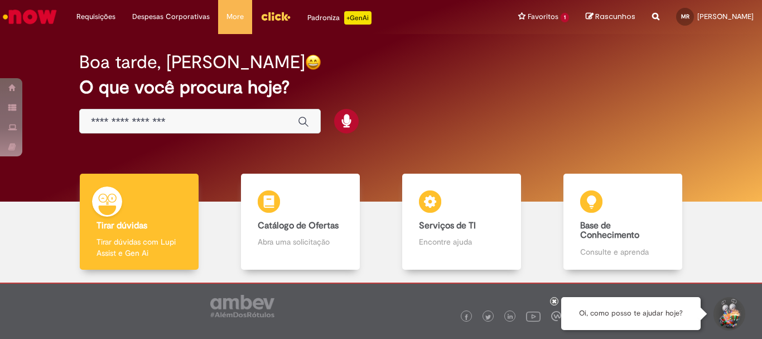  What do you see at coordinates (564, 17) in the screenshot?
I see `span: 1` at bounding box center [564, 17].